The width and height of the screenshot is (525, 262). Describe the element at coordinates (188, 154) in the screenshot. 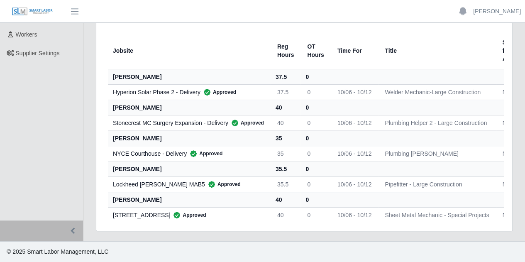

I see `div: NYCE Courthouse - Delivery` at that location.